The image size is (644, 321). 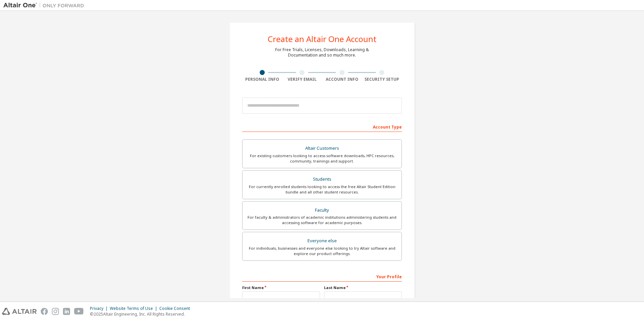 What do you see at coordinates (79, 311) in the screenshot?
I see `img: youtube.svg` at bounding box center [79, 311].